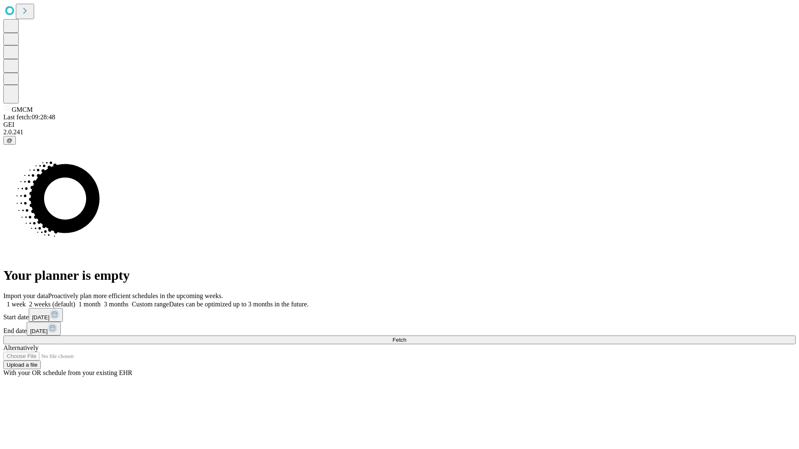 Image resolution: width=799 pixels, height=449 pixels. I want to click on span: Import your data, so click(26, 296).